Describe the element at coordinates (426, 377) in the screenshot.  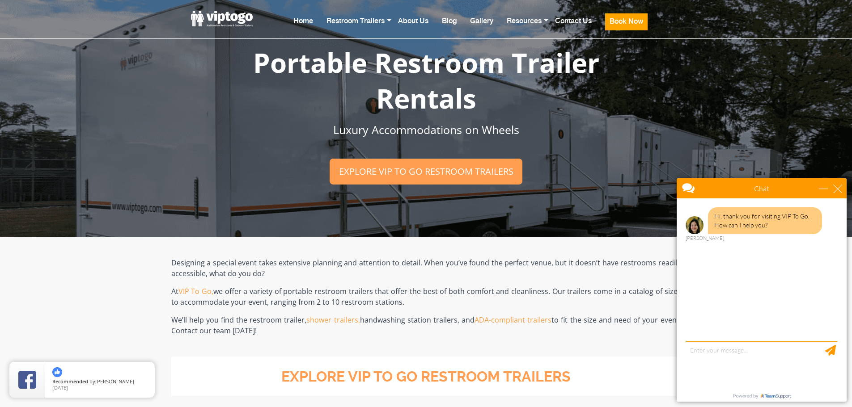
I see `h3: explore vip to go restroom trailers` at that location.